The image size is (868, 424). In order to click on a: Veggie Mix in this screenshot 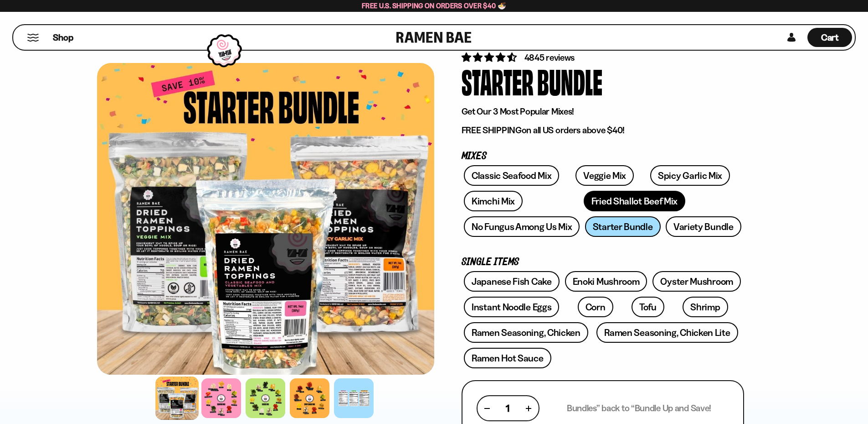, I will do `click(604, 175)`.